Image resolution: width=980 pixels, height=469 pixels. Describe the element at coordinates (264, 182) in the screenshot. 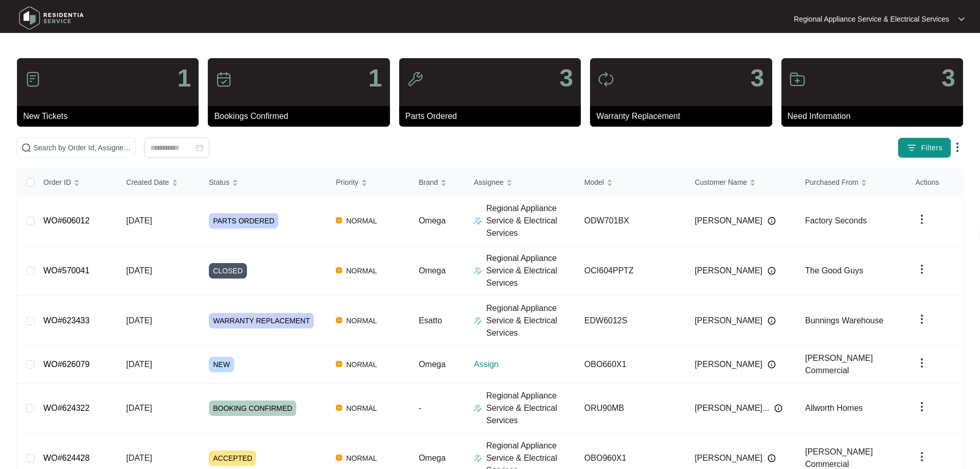

I see `th: Status` at that location.